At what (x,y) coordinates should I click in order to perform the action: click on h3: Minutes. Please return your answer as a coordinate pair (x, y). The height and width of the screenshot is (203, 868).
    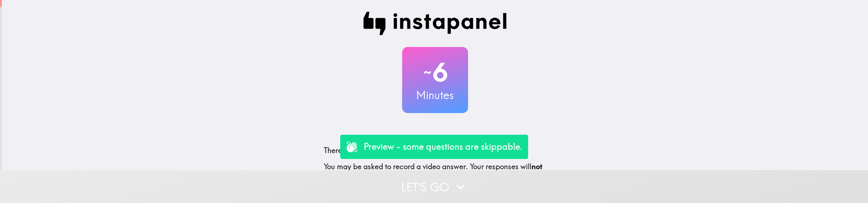
    Looking at the image, I should click on (435, 95).